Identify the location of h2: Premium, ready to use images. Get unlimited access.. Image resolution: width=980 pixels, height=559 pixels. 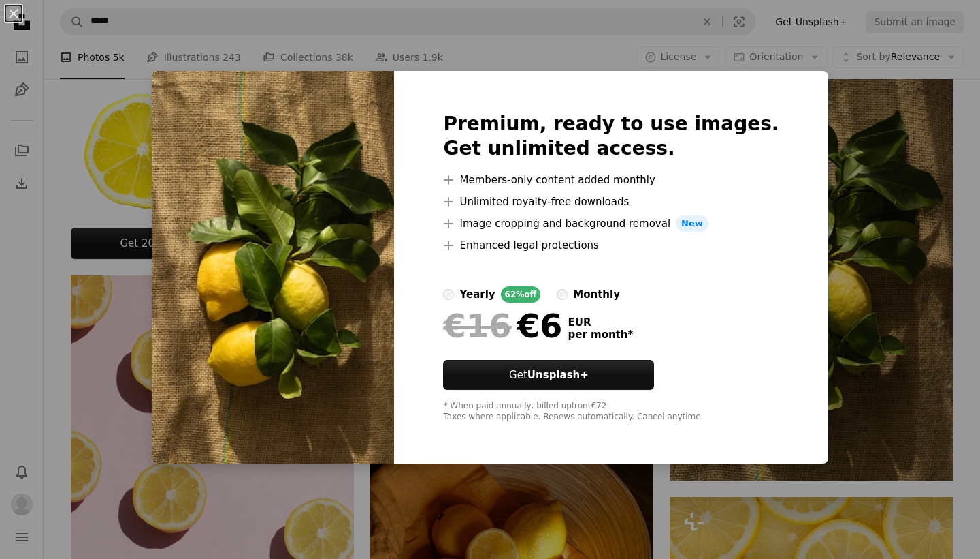
(611, 136).